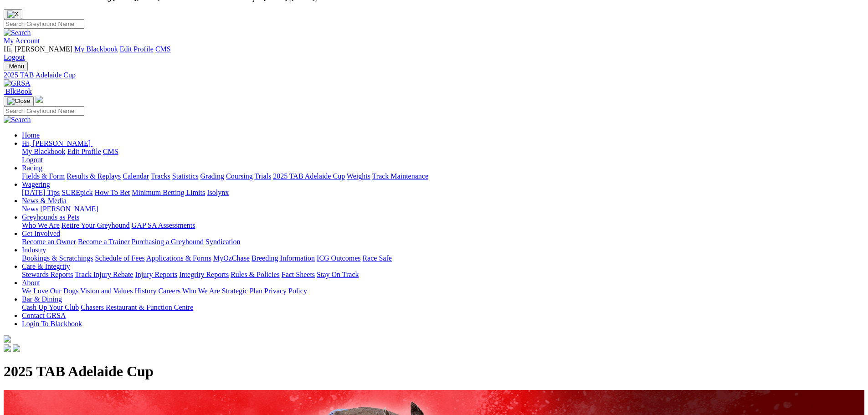 The height and width of the screenshot is (415, 868). I want to click on a: Applications & Forms, so click(179, 258).